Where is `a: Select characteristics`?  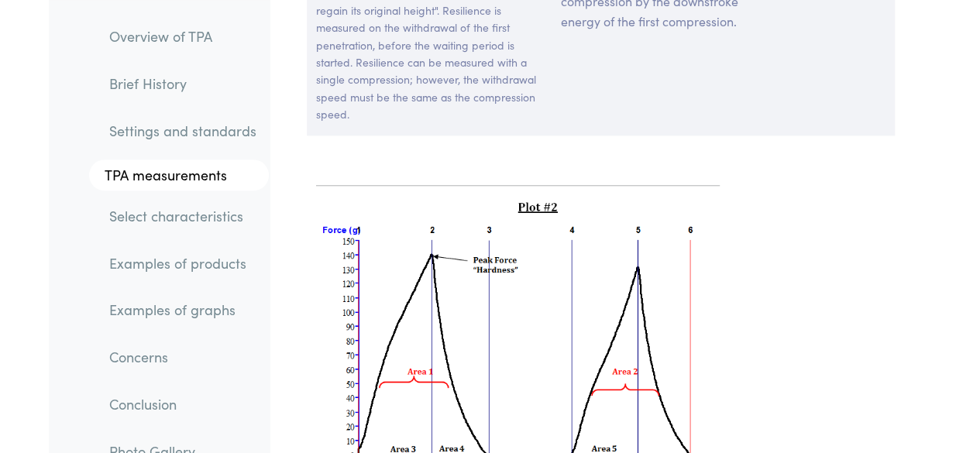 a: Select characteristics is located at coordinates (183, 216).